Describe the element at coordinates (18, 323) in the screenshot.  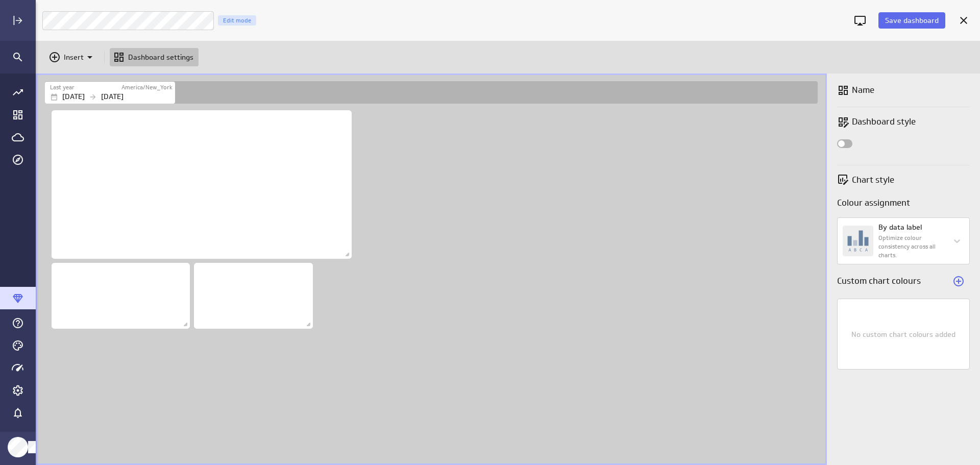
I see `div: Help & PowerMetrics Assistant` at that location.